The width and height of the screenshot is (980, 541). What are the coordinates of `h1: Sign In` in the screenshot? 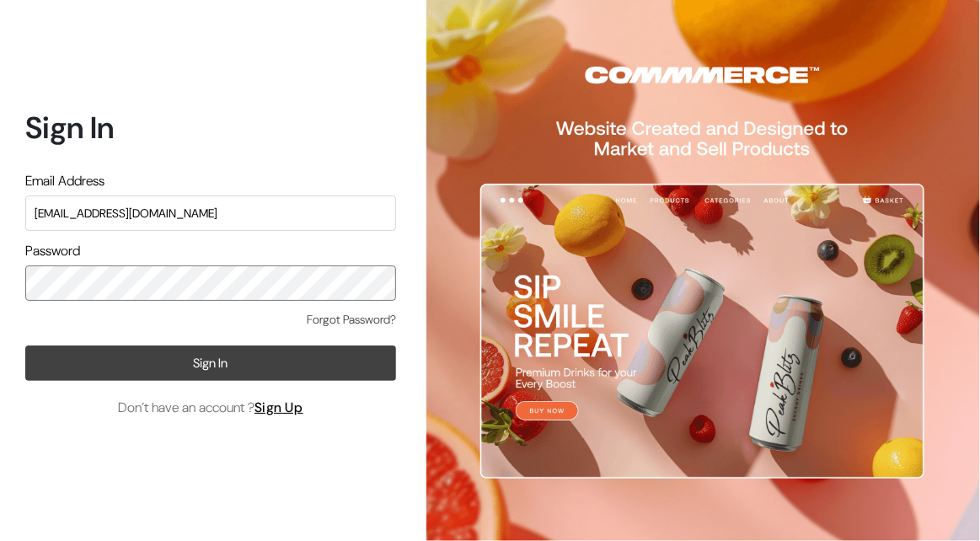 It's located at (211, 128).